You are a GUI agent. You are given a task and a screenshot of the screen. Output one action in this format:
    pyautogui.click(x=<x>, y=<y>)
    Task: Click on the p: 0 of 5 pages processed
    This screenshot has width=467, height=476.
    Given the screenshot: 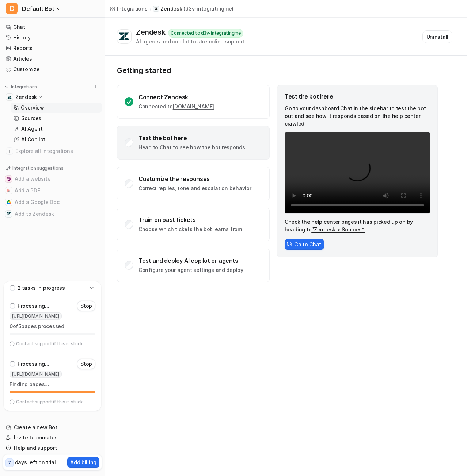 What is the action you would take?
    pyautogui.click(x=52, y=327)
    